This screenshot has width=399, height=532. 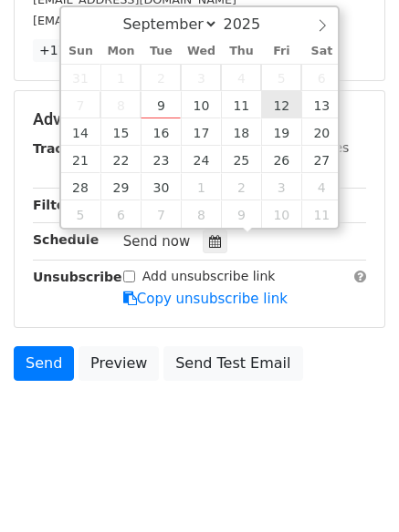 What do you see at coordinates (160, 215) in the screenshot?
I see `span: October 7, 2025` at bounding box center [160, 215].